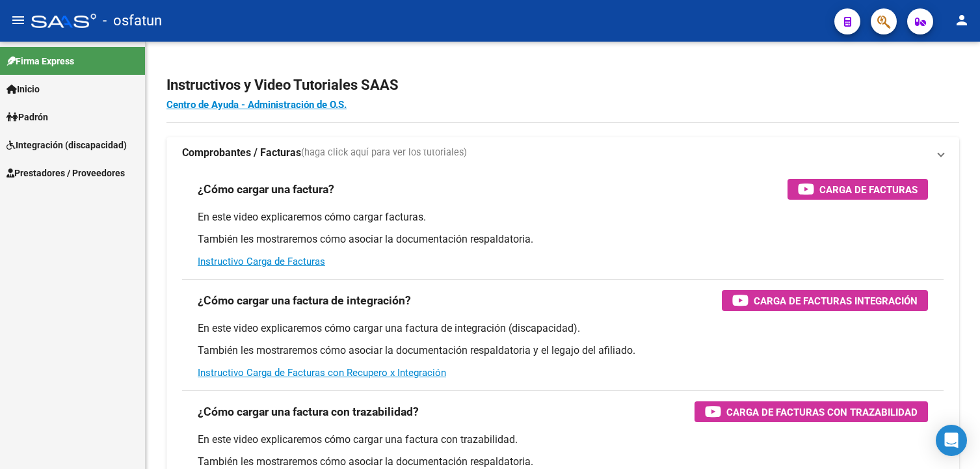  Describe the element at coordinates (322, 372) in the screenshot. I see `a: Instructivo Carga de Facturas con Recupero x Integración` at that location.